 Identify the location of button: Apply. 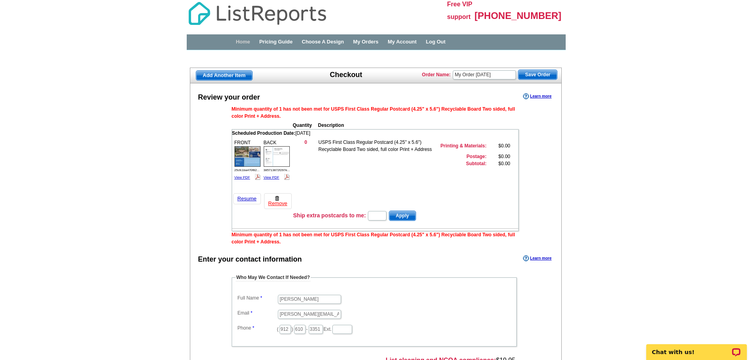
(402, 216).